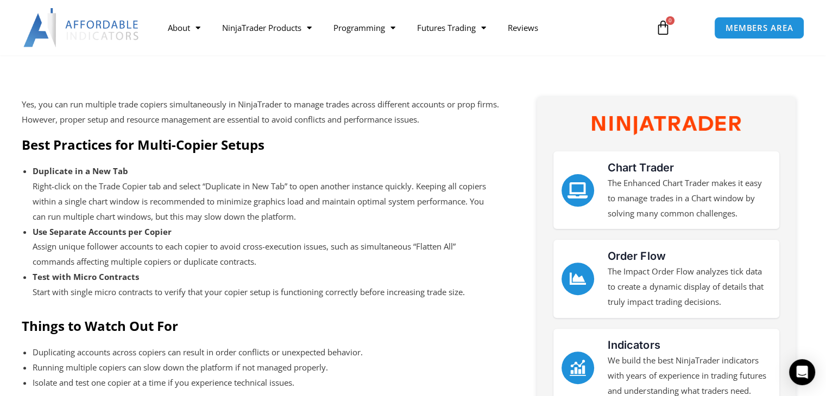 The height and width of the screenshot is (396, 826). What do you see at coordinates (401, 28) in the screenshot?
I see `nav: Menu` at bounding box center [401, 28].